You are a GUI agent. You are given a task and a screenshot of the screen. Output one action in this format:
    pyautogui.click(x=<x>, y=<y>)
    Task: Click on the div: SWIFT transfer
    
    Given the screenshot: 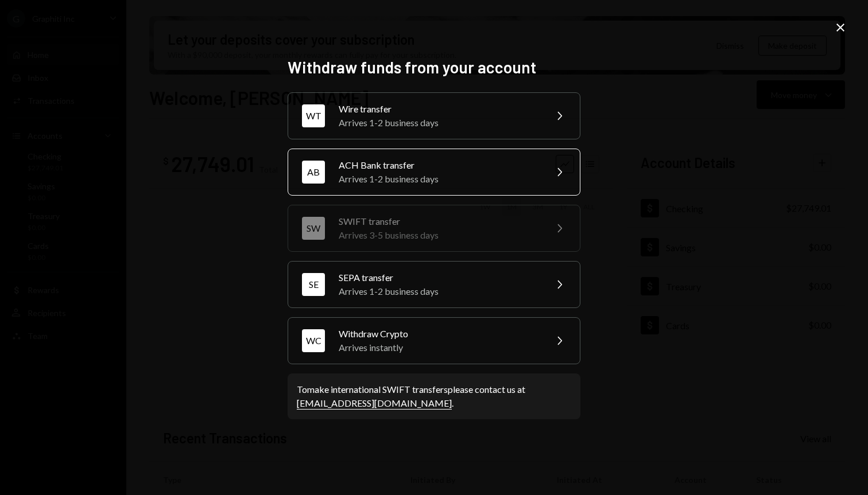 What is the action you would take?
    pyautogui.click(x=438, y=222)
    